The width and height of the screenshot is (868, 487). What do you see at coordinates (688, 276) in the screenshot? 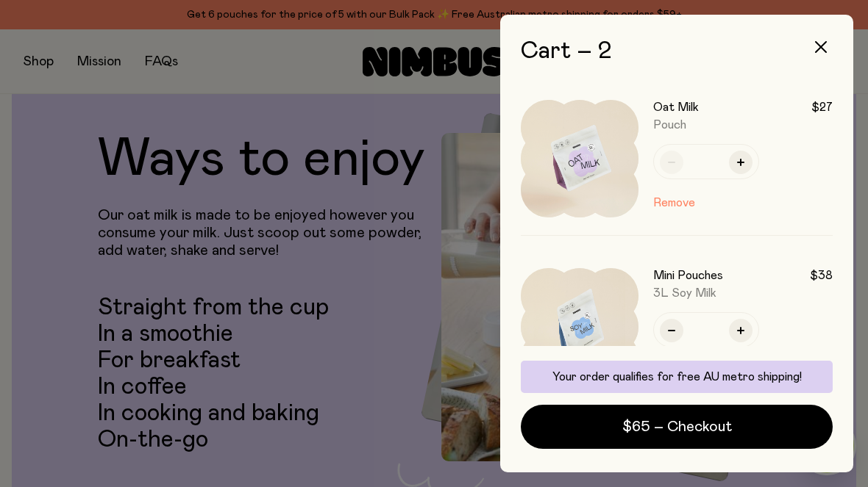
I see `h3: Mini Pouches` at bounding box center [688, 276].